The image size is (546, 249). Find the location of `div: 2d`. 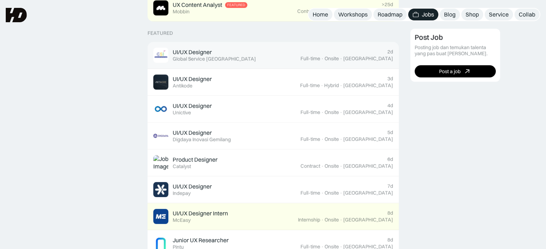

div: 2d is located at coordinates (390, 52).